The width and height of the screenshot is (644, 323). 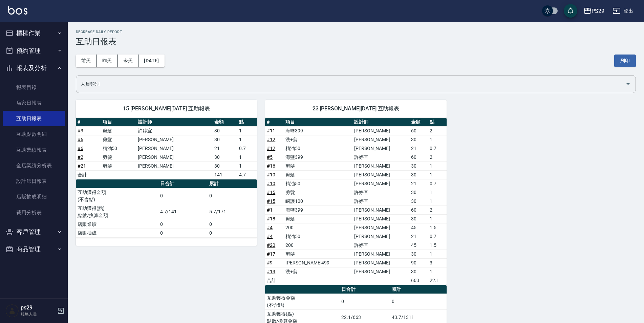 What do you see at coordinates (437, 122) in the screenshot?
I see `th: 點` at bounding box center [437, 122].